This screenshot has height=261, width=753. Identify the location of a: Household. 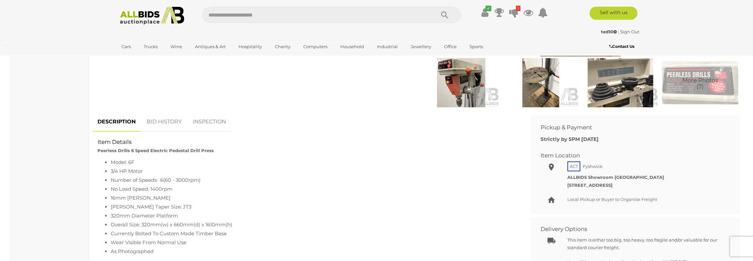
(352, 47).